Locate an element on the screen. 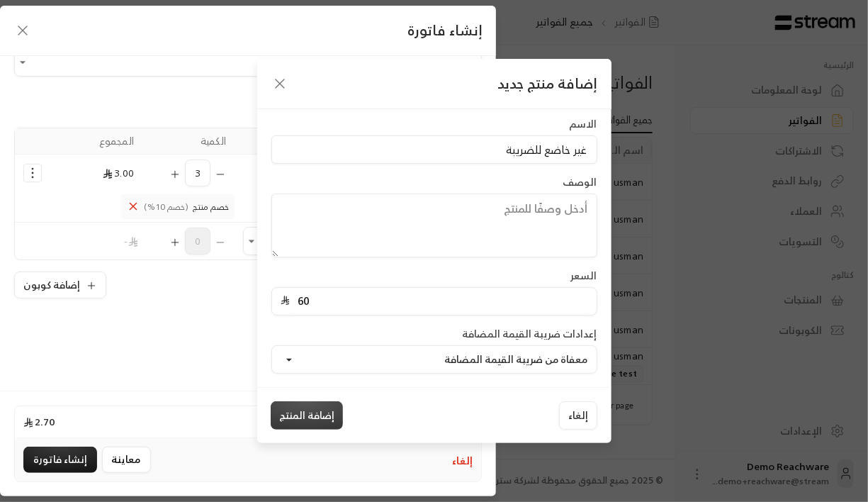 This screenshot has width=868, height=502. input: أدخل اسم المنتج is located at coordinates (434, 149).